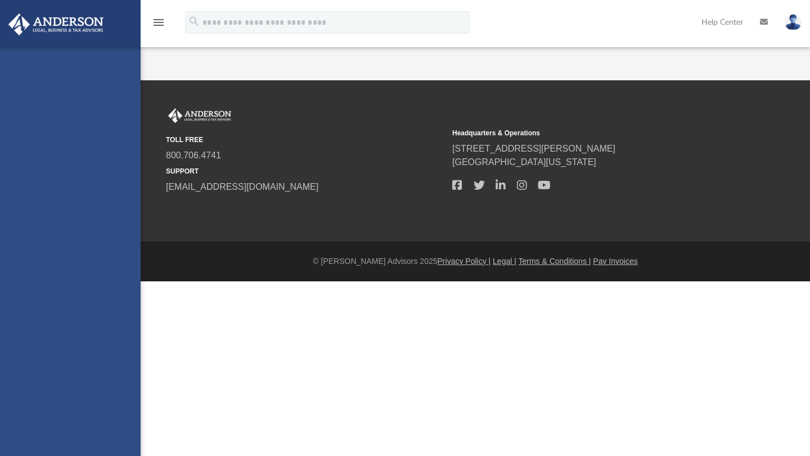  Describe the element at coordinates (193, 155) in the screenshot. I see `a: 800.706.4741` at that location.